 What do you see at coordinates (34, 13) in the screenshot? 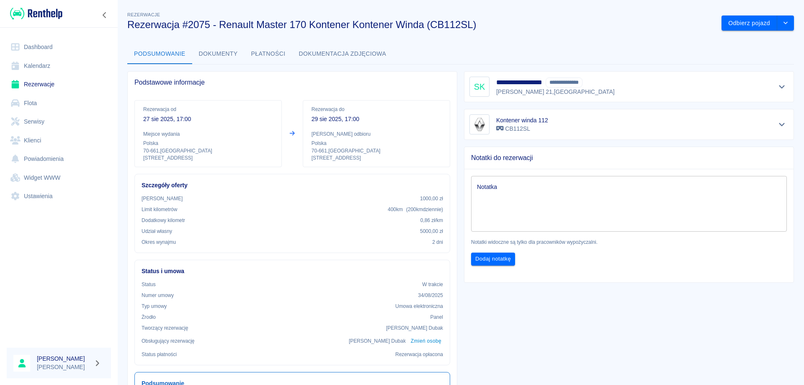
I see `a: Renthelp logo` at bounding box center [34, 13].